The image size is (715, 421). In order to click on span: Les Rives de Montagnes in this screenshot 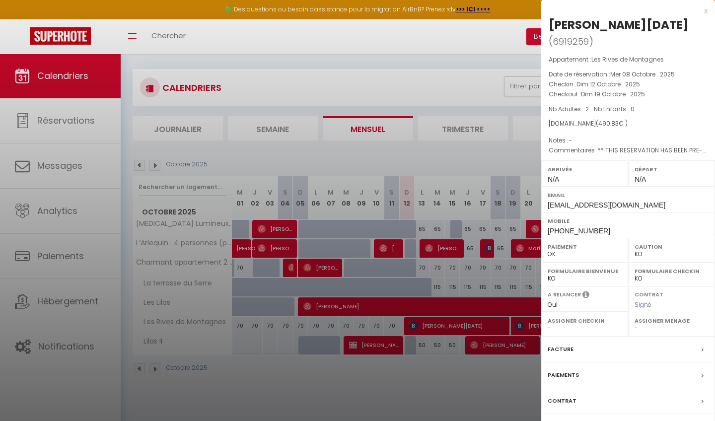, I will do `click(628, 59)`.